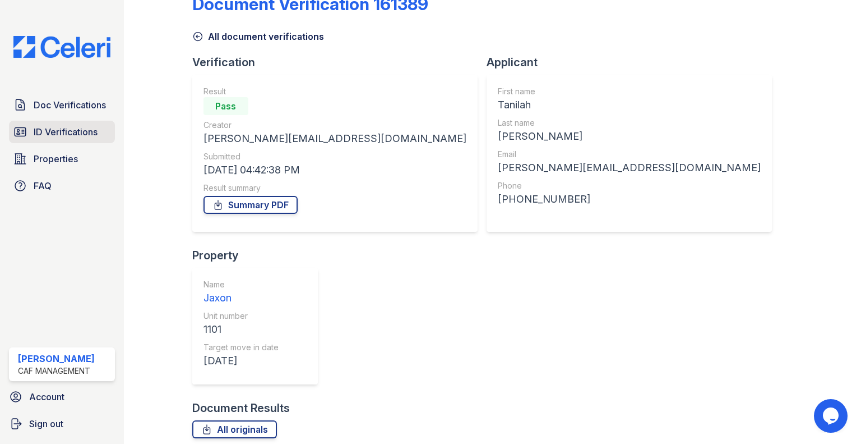  I want to click on span: Account, so click(47, 397).